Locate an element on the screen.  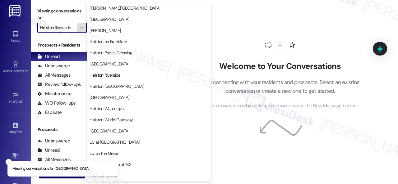
span: Halston World Gateway is located at coordinates (111, 120).